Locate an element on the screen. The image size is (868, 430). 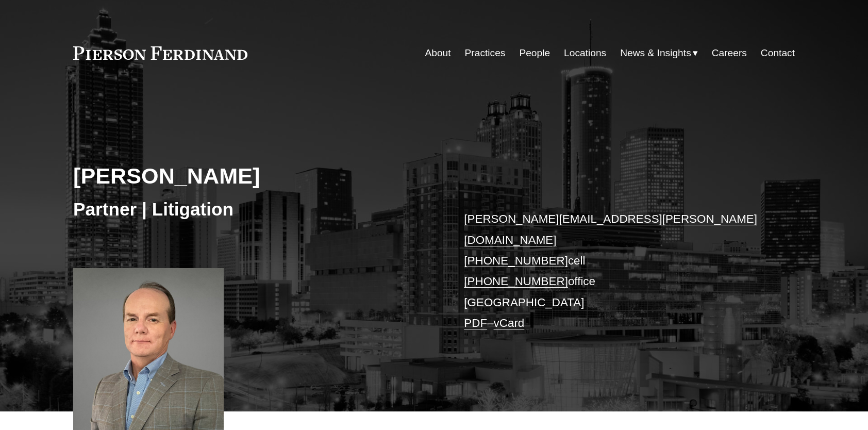
a: folder dropdown is located at coordinates (659, 53).